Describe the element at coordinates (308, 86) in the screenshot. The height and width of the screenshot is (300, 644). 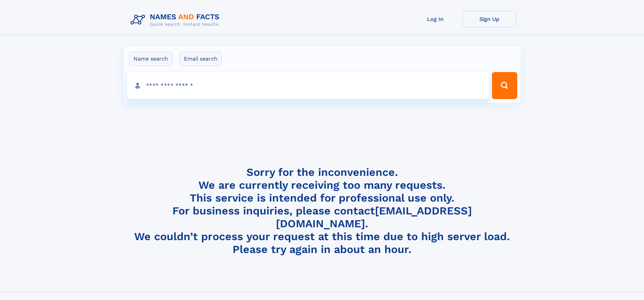
I see `input: search input` at that location.